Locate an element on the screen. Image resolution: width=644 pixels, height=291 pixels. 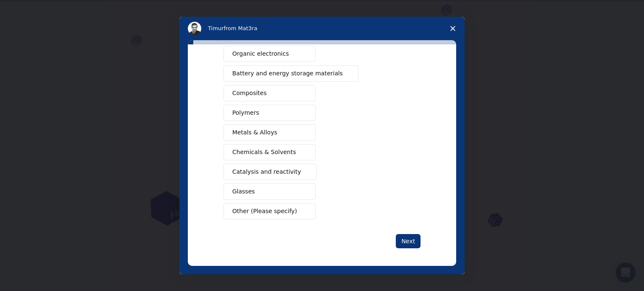
button: Catalysis and reactivity is located at coordinates (270, 172).